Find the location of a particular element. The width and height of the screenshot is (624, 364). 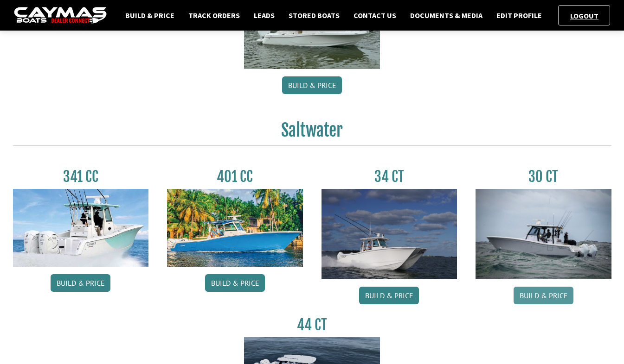

img: 30_CT_photo_shoot_for_caymas_connect.jpg is located at coordinates (544, 234).